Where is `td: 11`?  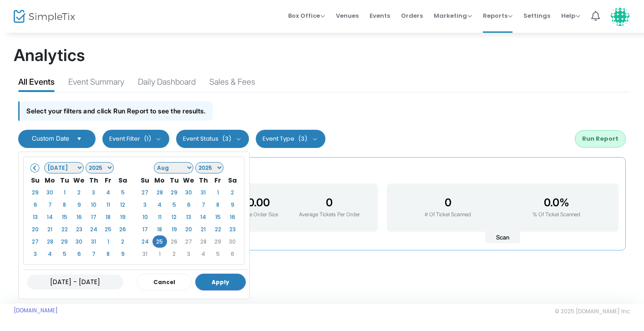 td: 11 is located at coordinates (108, 205).